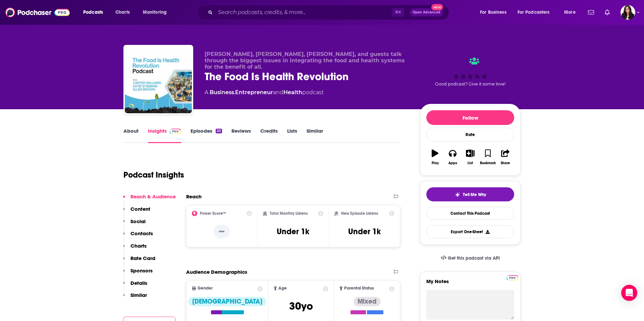 The image size is (644, 321). Describe the element at coordinates (426, 13) in the screenshot. I see `button: Open AdvancedNew` at that location.